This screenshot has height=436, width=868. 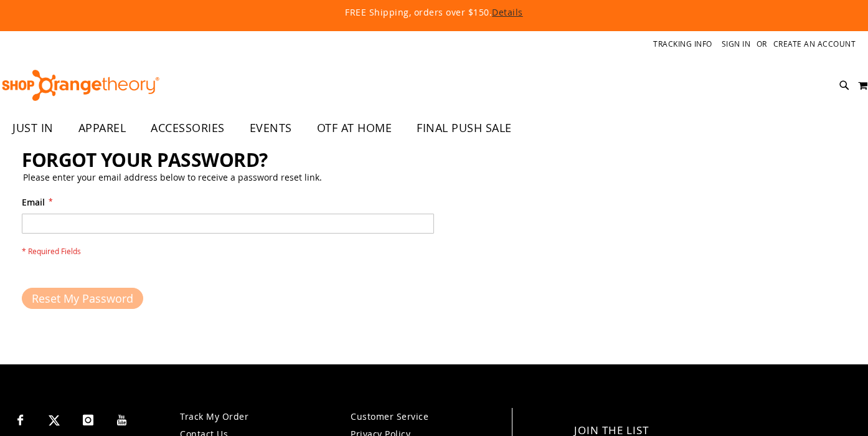 I want to click on span: OTF AT HOME, so click(x=355, y=128).